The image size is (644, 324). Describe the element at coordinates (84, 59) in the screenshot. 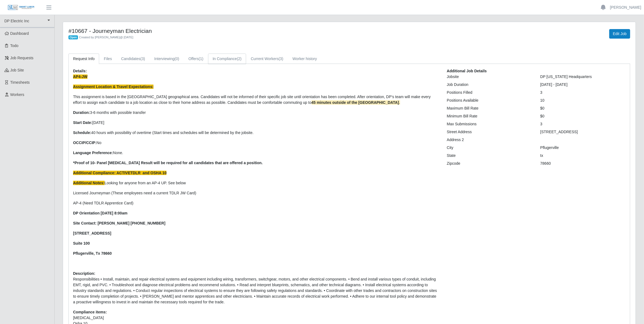

I see `a: Request Info` at that location.